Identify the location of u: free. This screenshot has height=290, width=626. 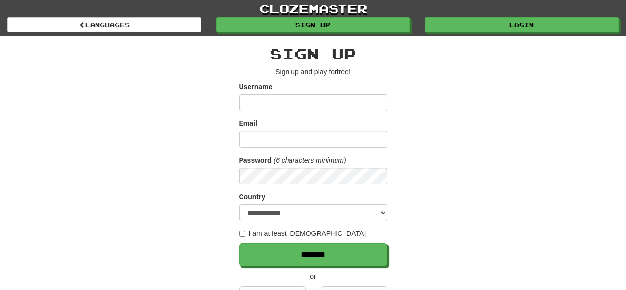
(343, 72).